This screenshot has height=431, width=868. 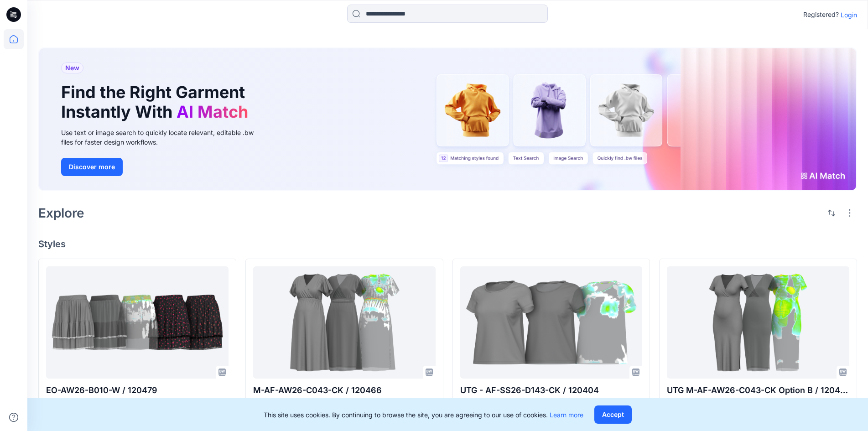 I want to click on p: This site uses cookies. By continuing to browse the site, you are agreeing to our use of cookies., so click(x=423, y=415).